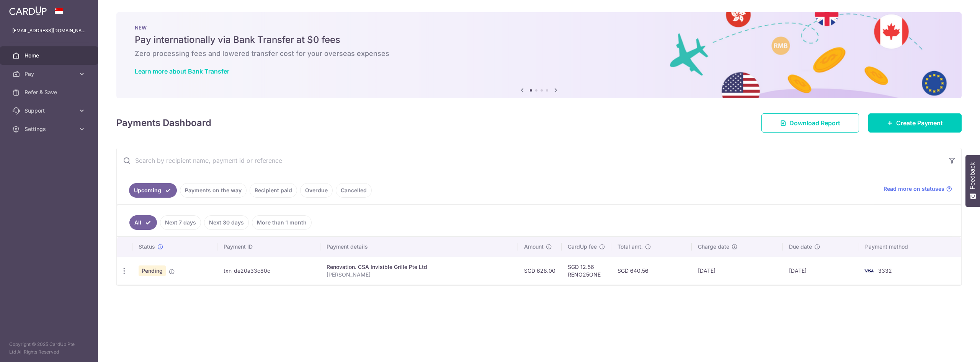 The image size is (980, 362). I want to click on td: txn_de20a33c80c, so click(269, 270).